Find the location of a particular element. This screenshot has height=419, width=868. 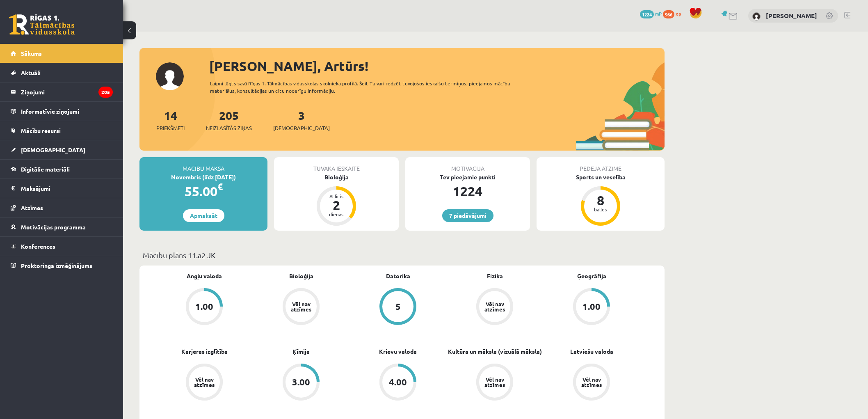

div: 1224 is located at coordinates (468, 191).